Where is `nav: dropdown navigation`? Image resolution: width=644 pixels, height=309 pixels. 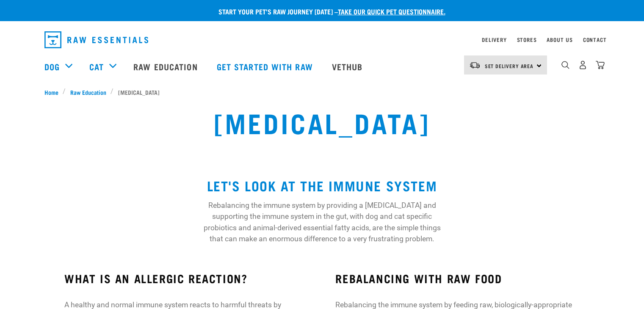 nav: dropdown navigation is located at coordinates (322, 40).